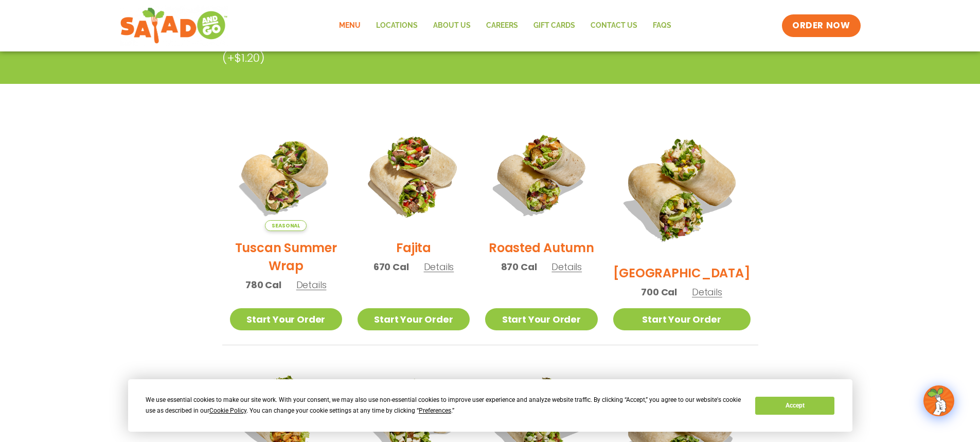  Describe the element at coordinates (554, 26) in the screenshot. I see `a: GIFT CARDS` at that location.